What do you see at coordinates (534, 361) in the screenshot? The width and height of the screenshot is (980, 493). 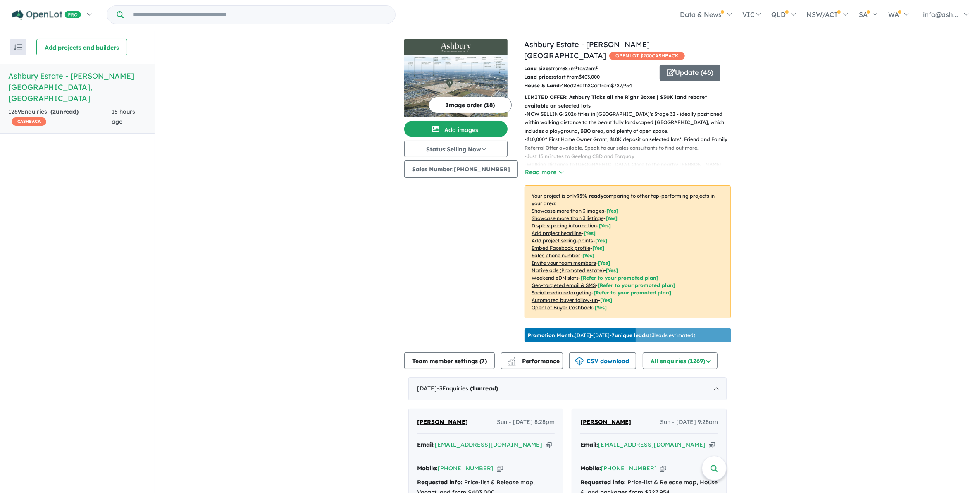 I see `span: Performance` at bounding box center [534, 361].